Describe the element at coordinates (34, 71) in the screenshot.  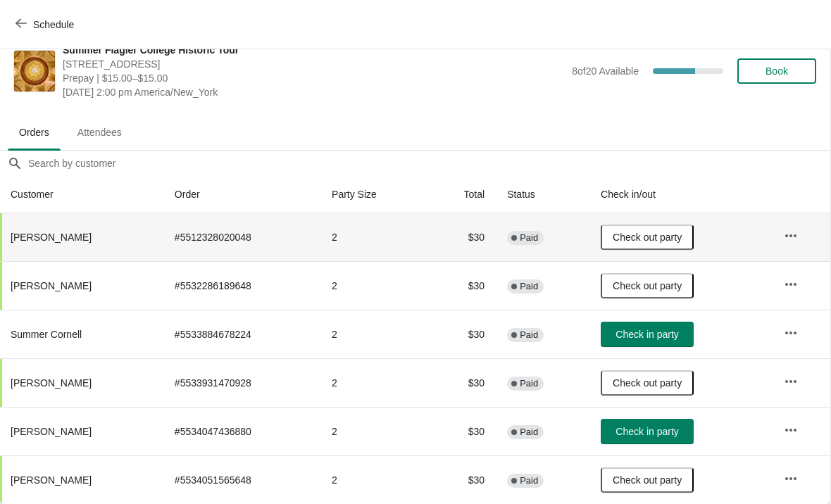
I see `img: Summer Flagler College Historic Tour` at that location.